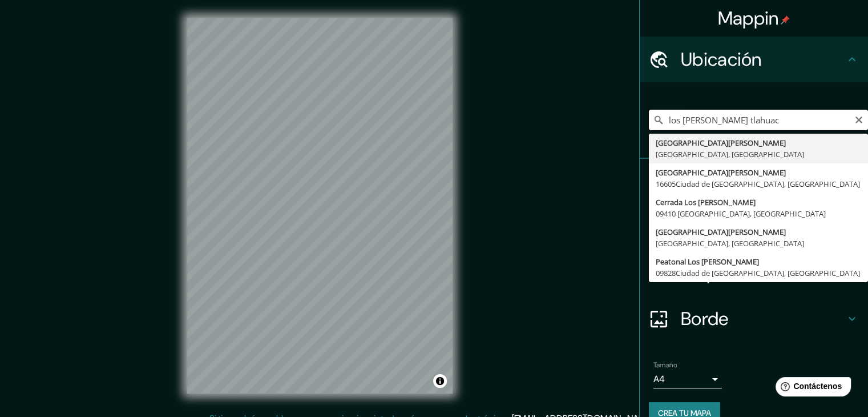 Image resolution: width=868 pixels, height=417 pixels. What do you see at coordinates (753, 59) in the screenshot?
I see `div: Ubicación` at bounding box center [753, 59].